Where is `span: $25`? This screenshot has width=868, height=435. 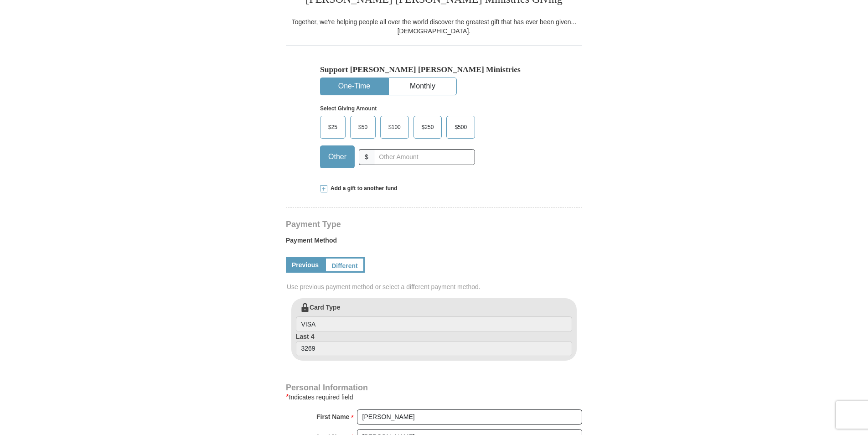
span: $25 is located at coordinates (333, 127).